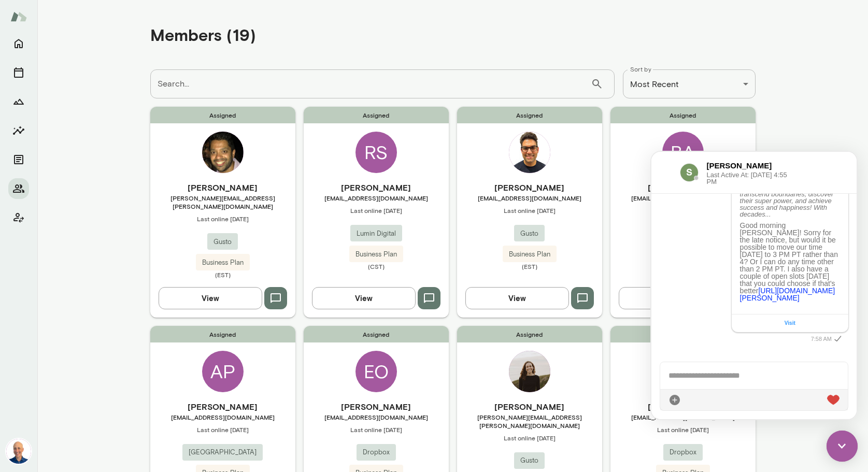 The image size is (868, 472). What do you see at coordinates (24, 248) in the screenshot?
I see `div: Attach` at bounding box center [24, 248].